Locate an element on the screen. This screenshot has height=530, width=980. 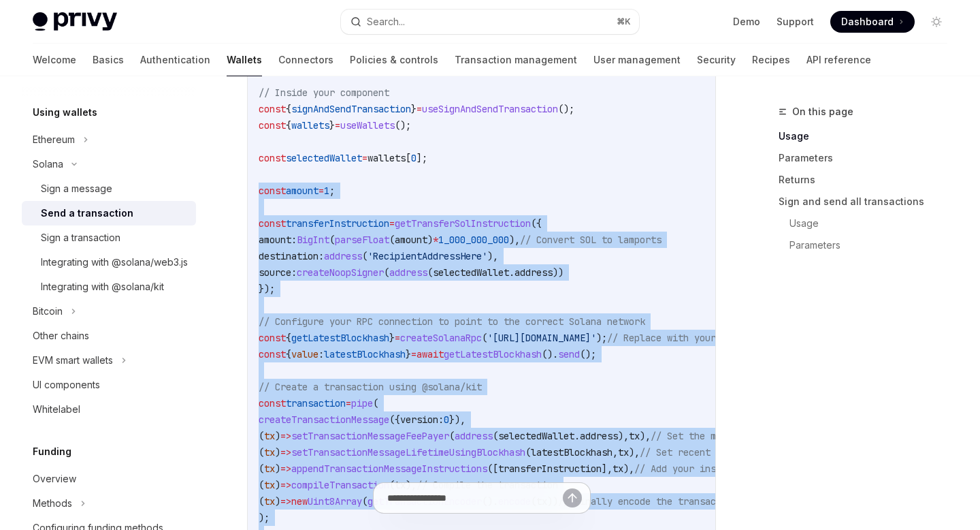
span: version: is located at coordinates (422, 419).